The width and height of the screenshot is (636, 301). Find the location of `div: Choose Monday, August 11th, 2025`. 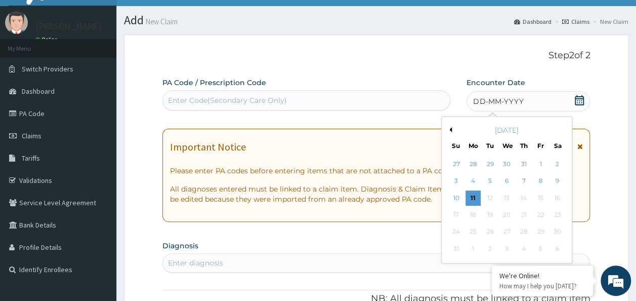

div: Choose Monday, August 11th, 2025 is located at coordinates (473, 198).